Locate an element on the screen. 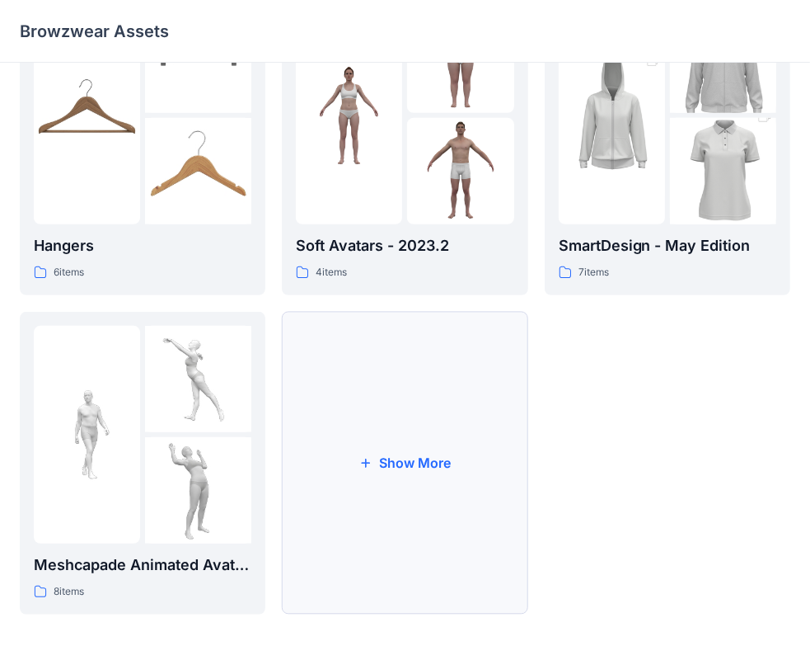 The height and width of the screenshot is (660, 810). p: SmartDesign - May Edition is located at coordinates (668, 246).